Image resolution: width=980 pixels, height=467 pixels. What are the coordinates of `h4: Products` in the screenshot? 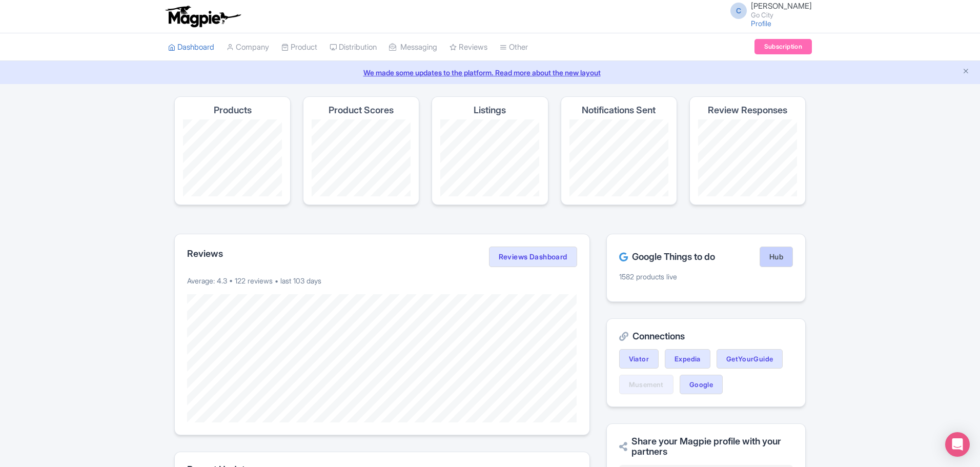 It's located at (233, 111).